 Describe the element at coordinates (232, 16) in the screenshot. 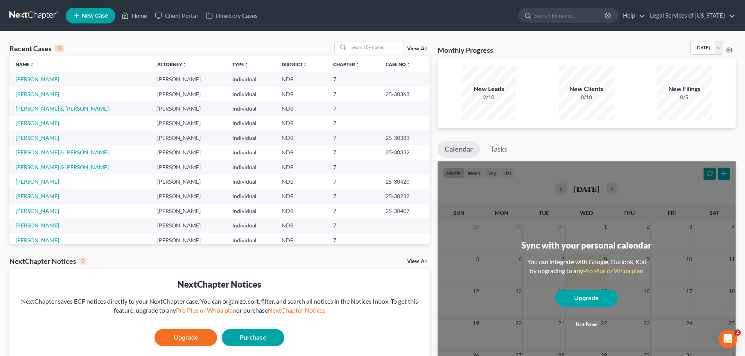

I see `a: Directory Cases` at that location.